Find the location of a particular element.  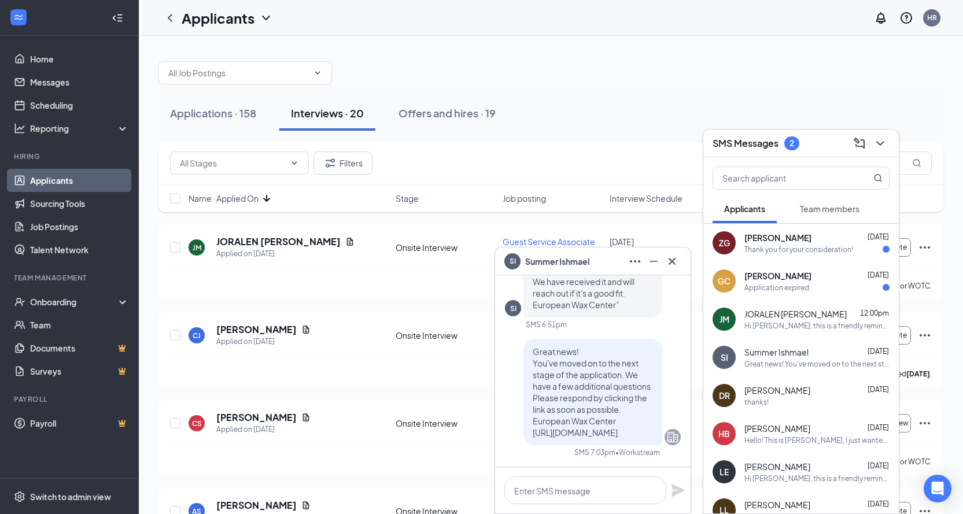

svg: Analysis is located at coordinates (20, 128).